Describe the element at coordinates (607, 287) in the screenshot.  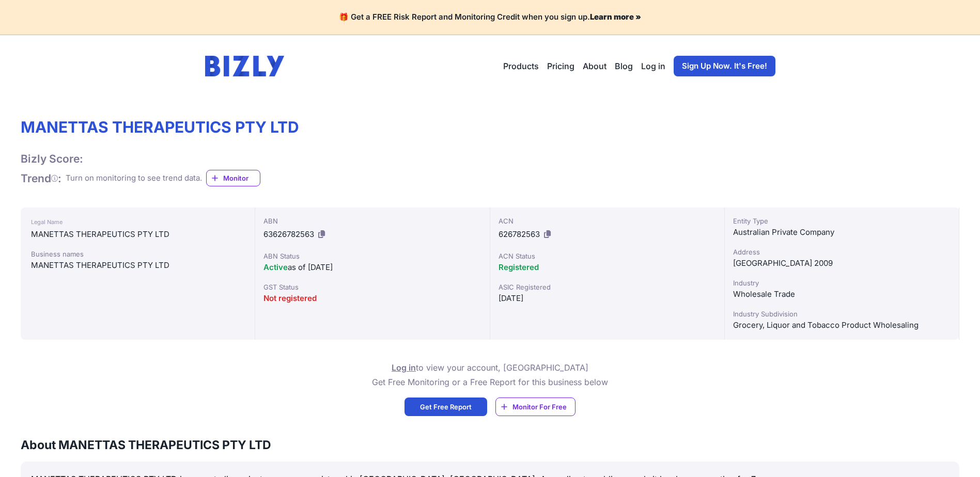
I see `div: ASIC Registered` at that location.